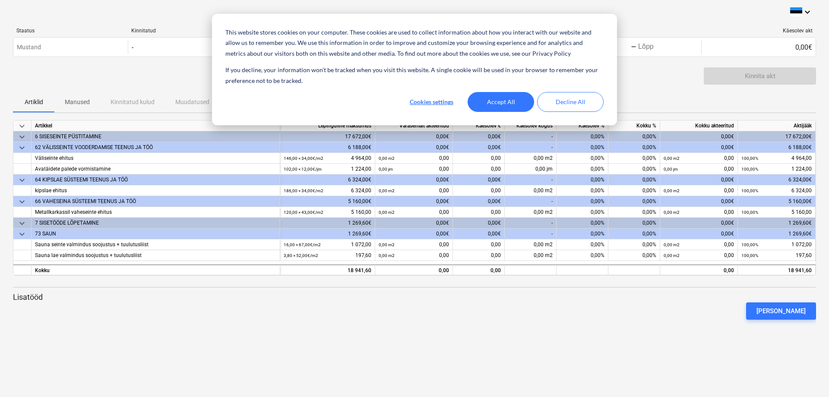  Describe the element at coordinates (776, 255) in the screenshot. I see `div: 197,60` at that location.